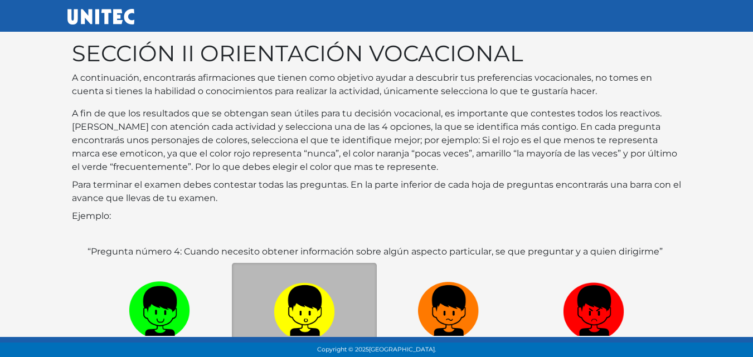 This screenshot has height=357, width=753. What do you see at coordinates (377, 216) in the screenshot?
I see `p: Ejemplo:` at bounding box center [377, 216].